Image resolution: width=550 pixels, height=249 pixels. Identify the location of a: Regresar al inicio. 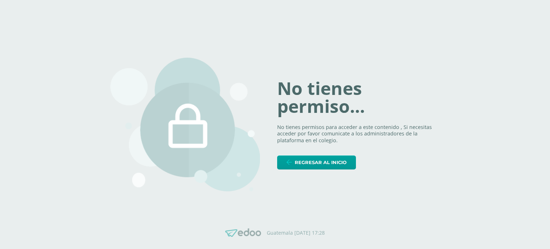
(317, 162).